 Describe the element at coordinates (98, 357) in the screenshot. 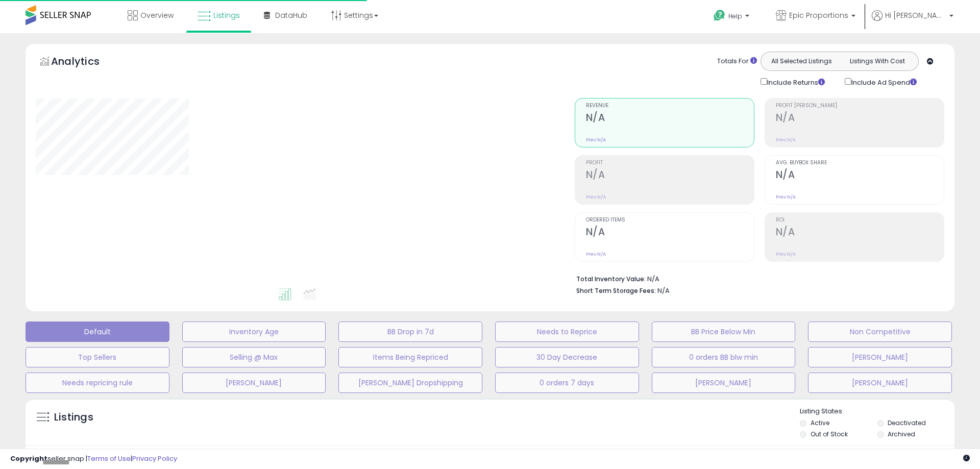

I see `button: Top Sellers` at that location.